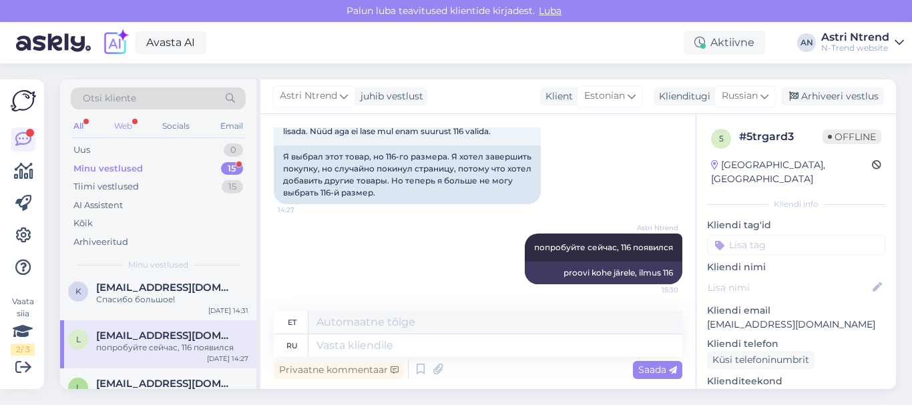 This screenshot has width=912, height=405. I want to click on div: N-Trend website, so click(855, 48).